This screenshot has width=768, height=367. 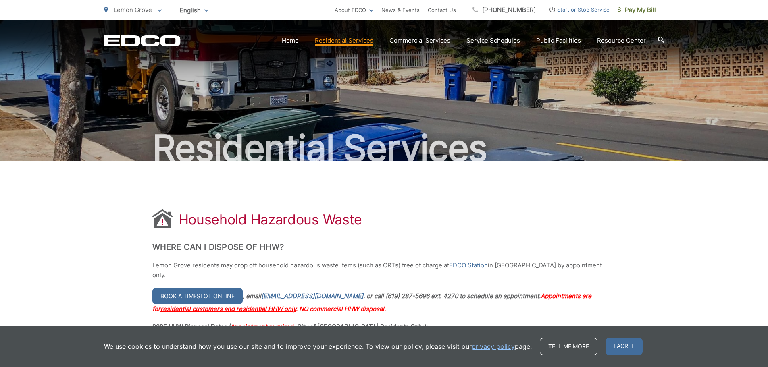 What do you see at coordinates (133, 10) in the screenshot?
I see `span: Lemon Grove` at bounding box center [133, 10].